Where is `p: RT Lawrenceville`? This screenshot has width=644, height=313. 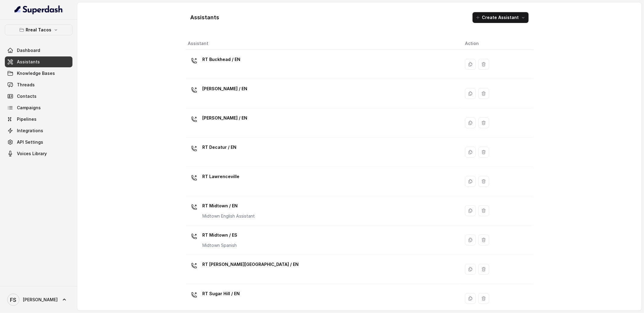
p: RT Lawrenceville is located at coordinates (221, 177).